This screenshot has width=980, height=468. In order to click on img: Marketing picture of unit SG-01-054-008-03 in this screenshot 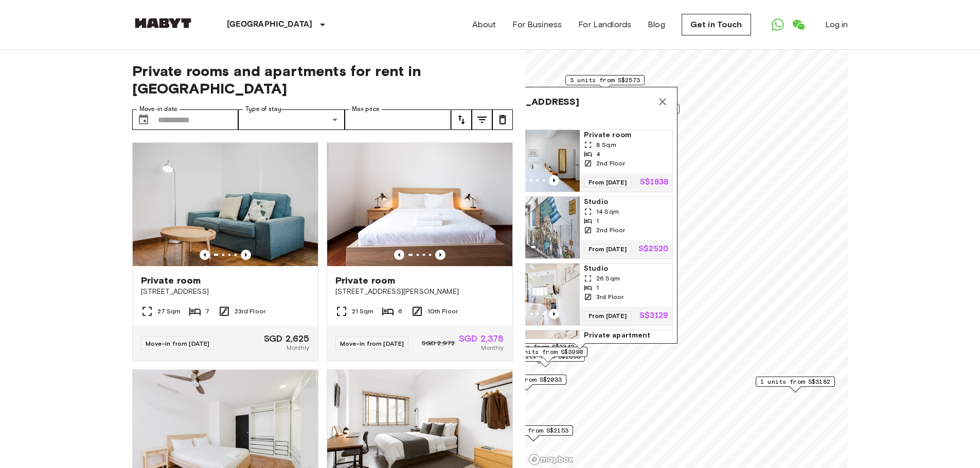, I will do `click(533, 161)`.